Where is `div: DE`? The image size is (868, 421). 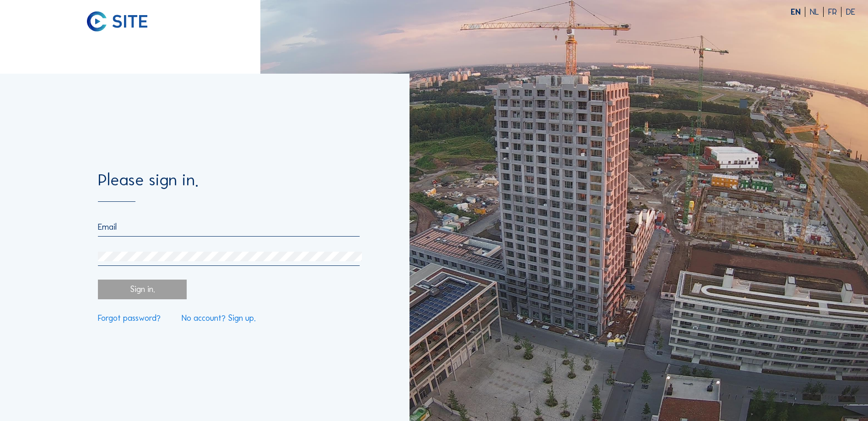 div: DE is located at coordinates (851, 13).